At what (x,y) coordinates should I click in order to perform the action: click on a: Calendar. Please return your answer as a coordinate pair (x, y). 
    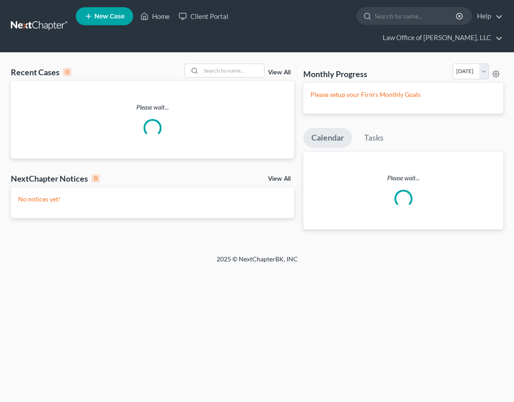
    Looking at the image, I should click on (327, 138).